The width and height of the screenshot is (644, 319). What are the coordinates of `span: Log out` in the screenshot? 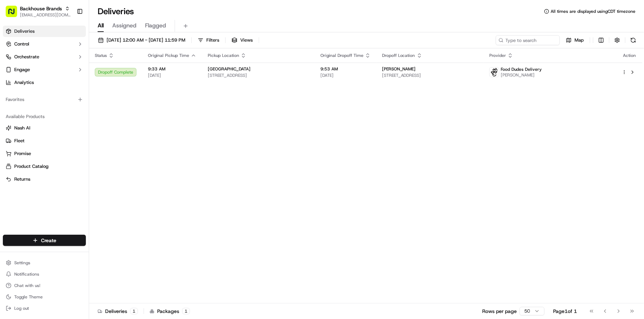 It's located at (21, 308).